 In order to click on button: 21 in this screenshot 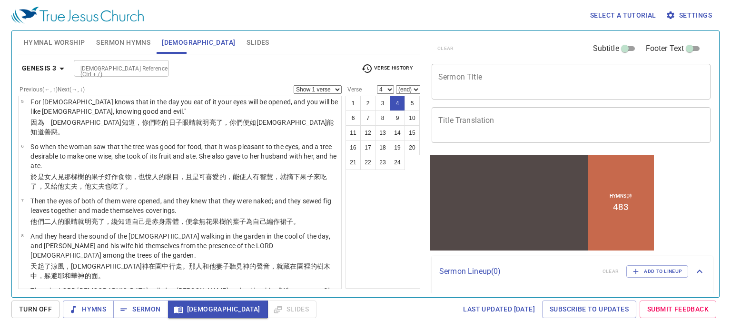, I will do `click(353, 162)`.